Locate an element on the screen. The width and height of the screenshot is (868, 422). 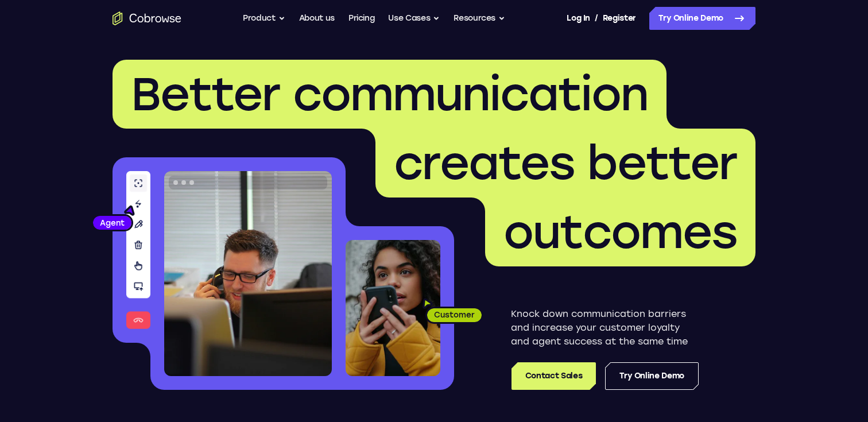
span: creates better is located at coordinates (565, 163).